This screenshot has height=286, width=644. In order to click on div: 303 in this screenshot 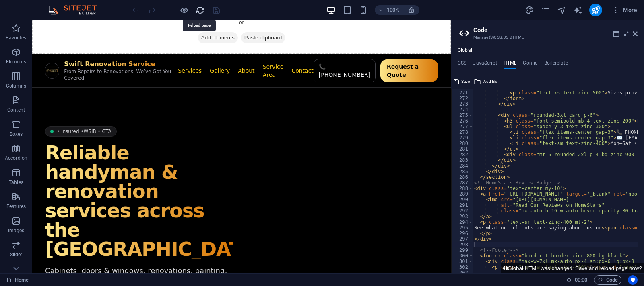, I will do `click(463, 273)`.